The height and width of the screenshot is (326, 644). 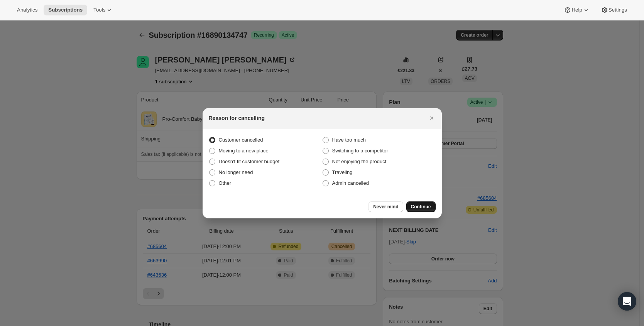 What do you see at coordinates (225, 183) in the screenshot?
I see `span: Other` at bounding box center [225, 183].